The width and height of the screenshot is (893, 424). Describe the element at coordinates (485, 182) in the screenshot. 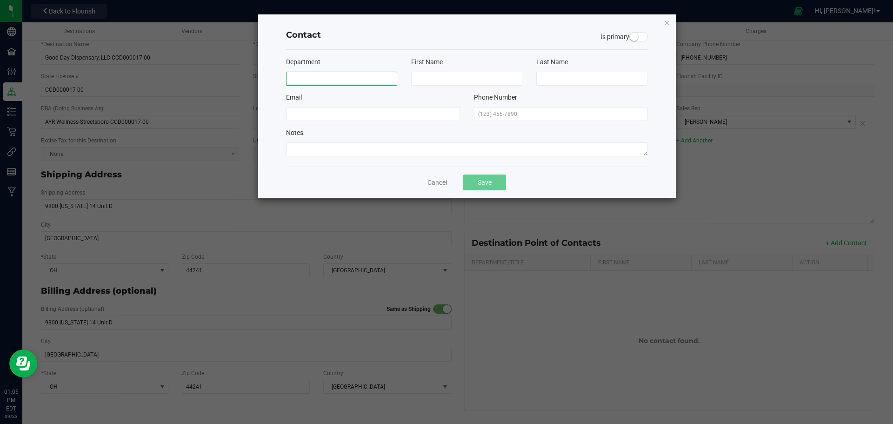

I see `button: Save` at that location.